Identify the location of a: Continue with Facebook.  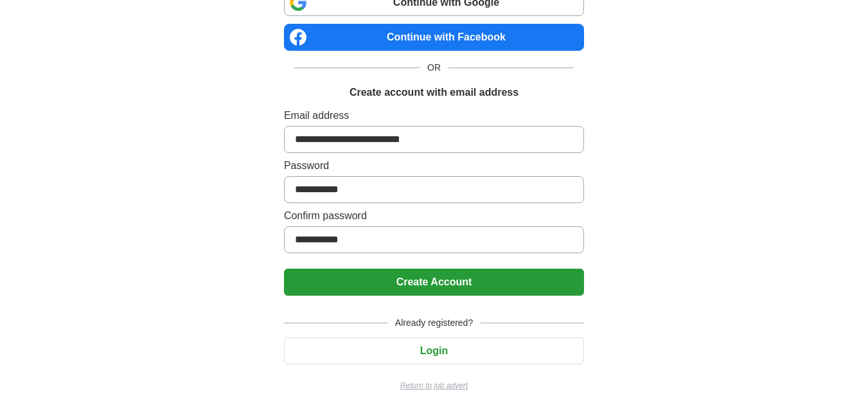
(434, 37).